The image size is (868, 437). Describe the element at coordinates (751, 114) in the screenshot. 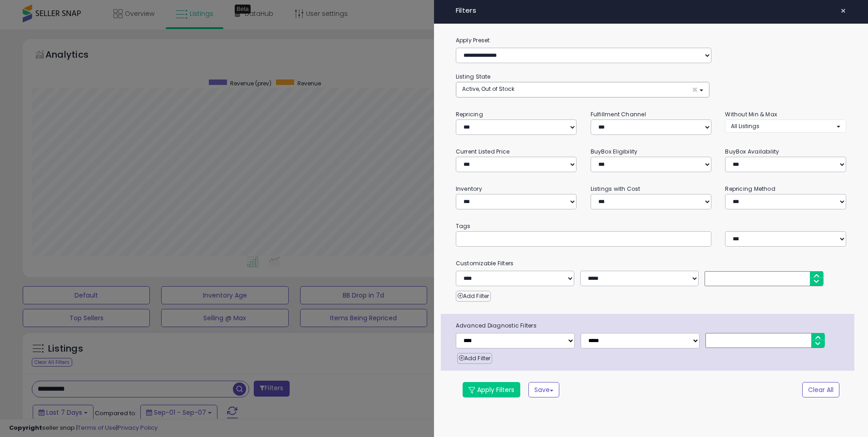

I see `small: Without Min & Max` at that location.